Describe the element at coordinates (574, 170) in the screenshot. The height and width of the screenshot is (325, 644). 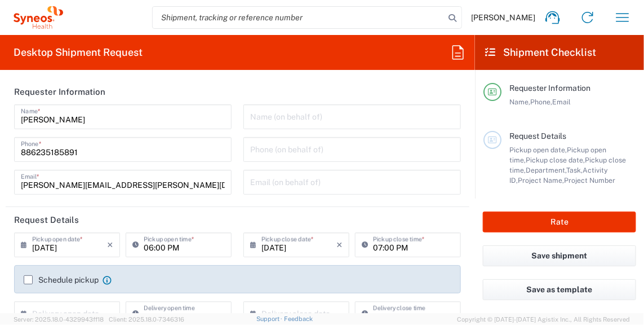
I see `span: Task,` at that location.